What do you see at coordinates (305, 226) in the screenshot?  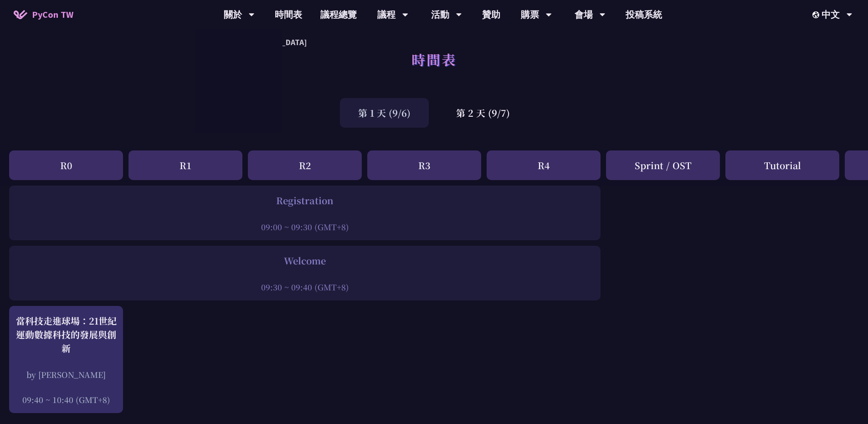 I see `div: 09:00 ~ 09:30 (GMT+8)` at bounding box center [305, 226].